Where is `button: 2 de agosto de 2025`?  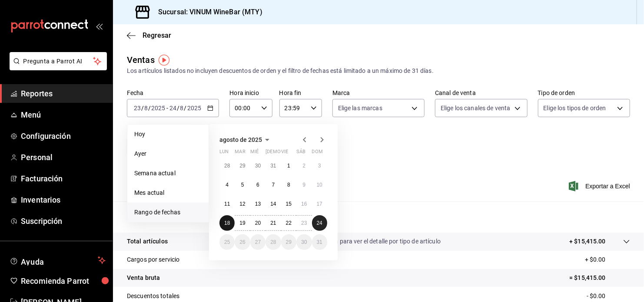
button: 2 de agosto de 2025 is located at coordinates (304, 166).